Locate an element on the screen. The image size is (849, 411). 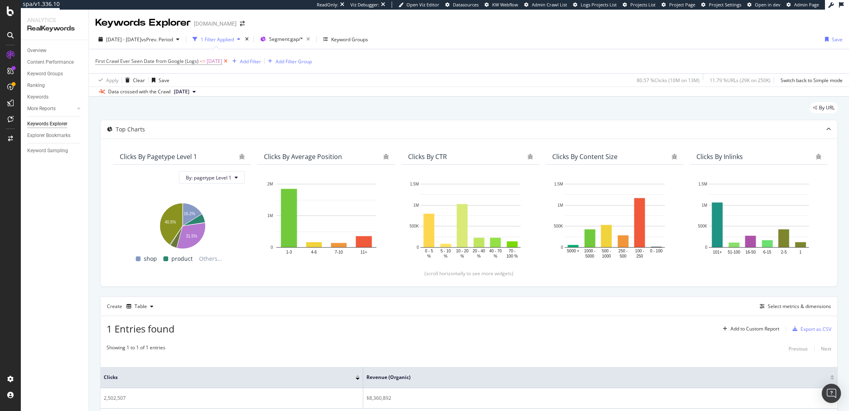
div: Clicks By pagetype Level 1 is located at coordinates (158, 157).